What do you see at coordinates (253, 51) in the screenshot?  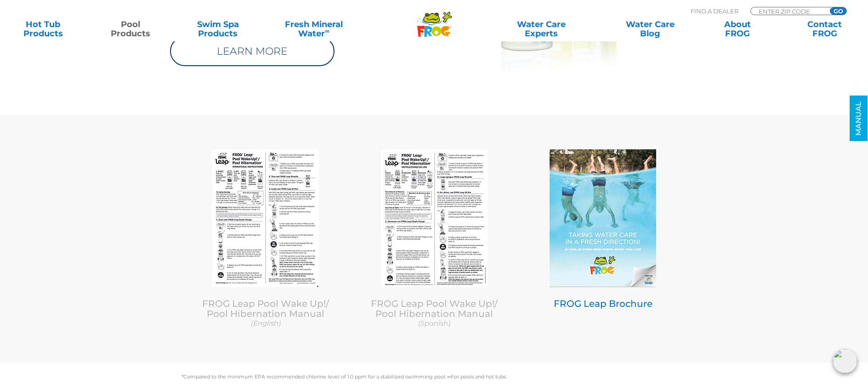 I see `a: LEARN MORE` at bounding box center [253, 51].